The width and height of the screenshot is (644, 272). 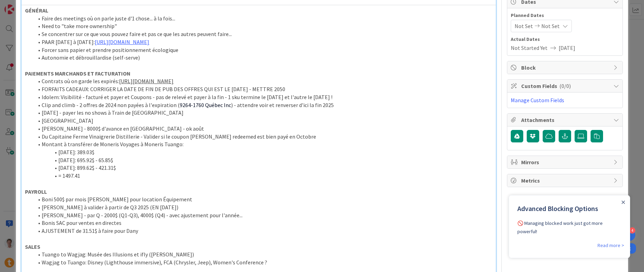 I want to click on a: Read more >, so click(x=102, y=50).